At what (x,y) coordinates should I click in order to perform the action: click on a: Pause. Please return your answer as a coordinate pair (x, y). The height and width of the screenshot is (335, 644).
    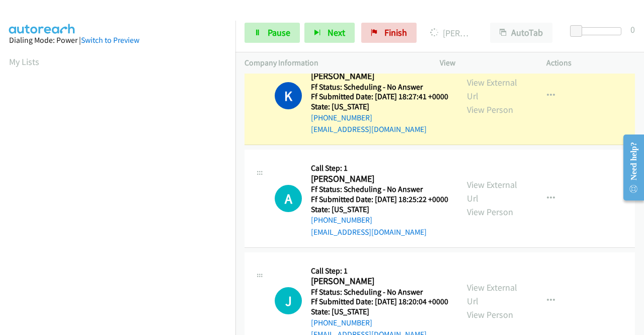
    Looking at the image, I should click on (272, 33).